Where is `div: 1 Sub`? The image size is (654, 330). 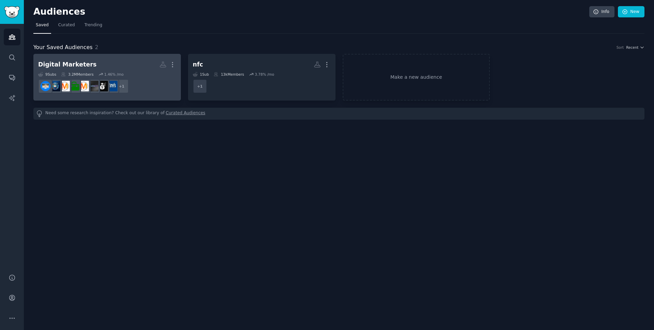 div: 1 Sub is located at coordinates (201, 74).